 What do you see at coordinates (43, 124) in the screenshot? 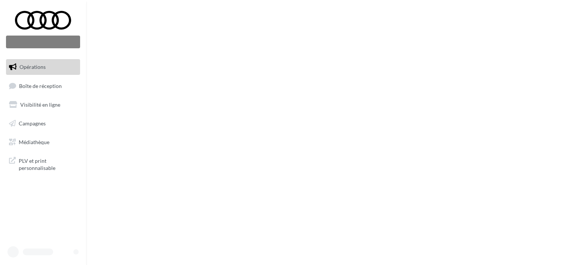
I see `a: Campagnes` at bounding box center [43, 124].